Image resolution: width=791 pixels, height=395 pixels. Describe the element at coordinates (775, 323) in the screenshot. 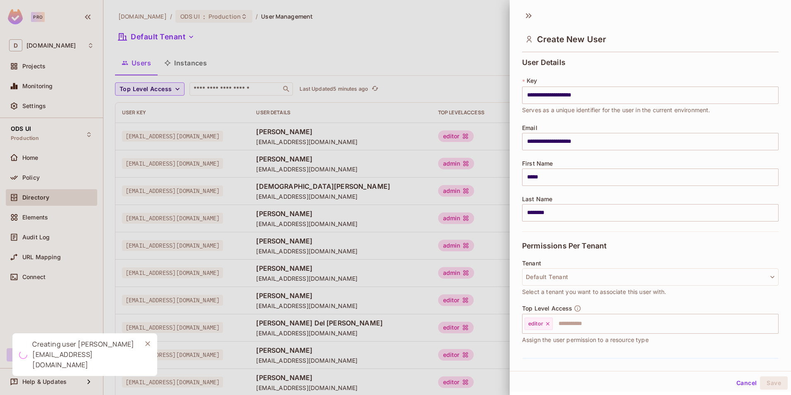

I see `button: Open` at that location.